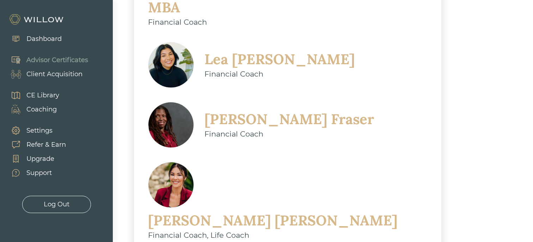 The height and width of the screenshot is (242, 533). Describe the element at coordinates (46, 60) in the screenshot. I see `a: Advisor Certificates` at that location.